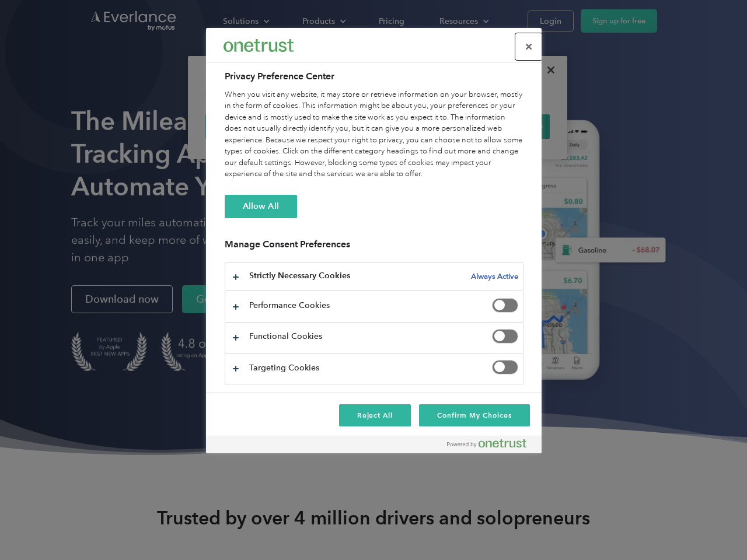  Describe the element at coordinates (258, 45) in the screenshot. I see `img: Everlance` at that location.